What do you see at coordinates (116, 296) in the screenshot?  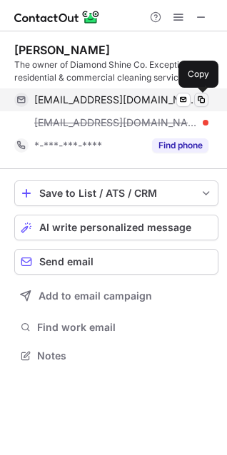 I see `button: Add to email campaign` at bounding box center [116, 296].